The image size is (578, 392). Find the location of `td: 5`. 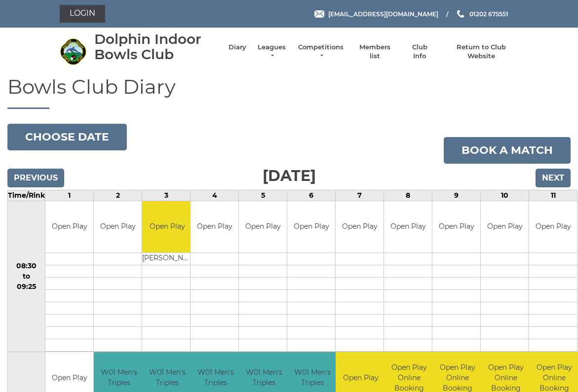

td: 5 is located at coordinates (263, 195).